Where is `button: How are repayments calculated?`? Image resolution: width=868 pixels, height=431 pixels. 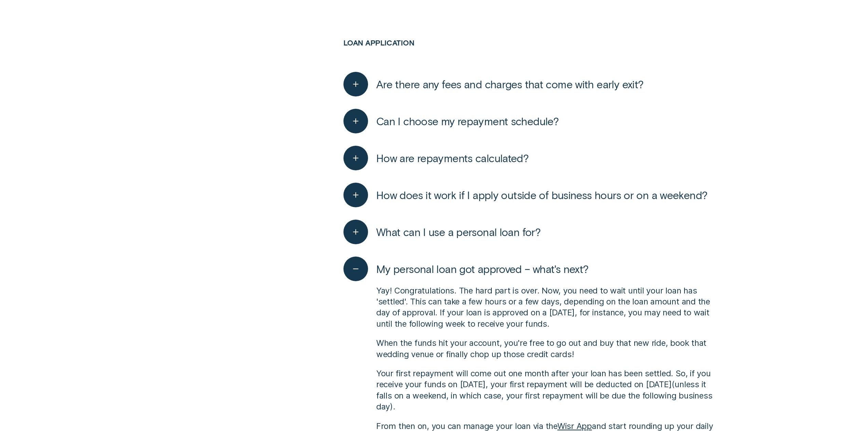 button: How are repayments calculated? is located at coordinates (436, 158).